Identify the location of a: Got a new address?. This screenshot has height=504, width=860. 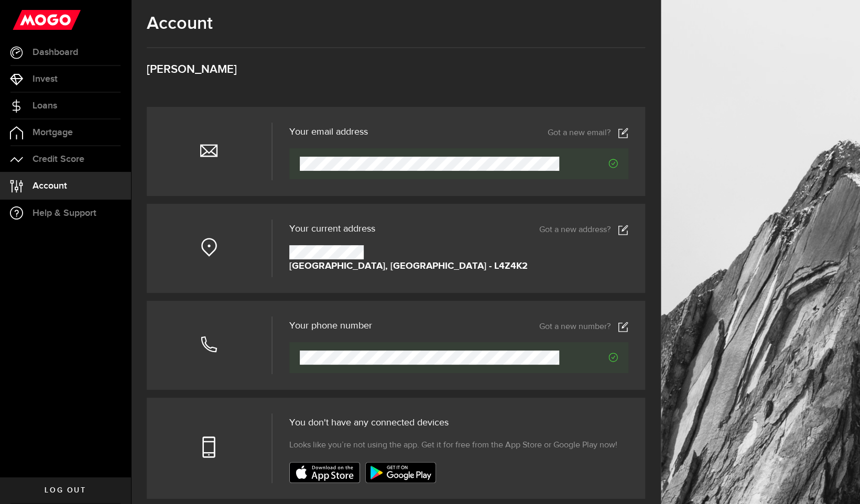
(584, 230).